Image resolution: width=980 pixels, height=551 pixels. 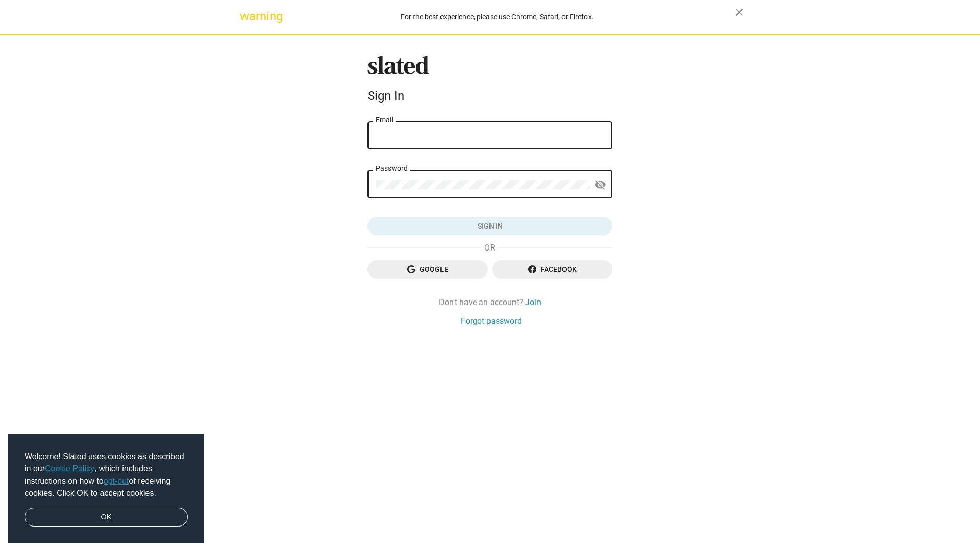 I want to click on button: Show password, so click(x=600, y=186).